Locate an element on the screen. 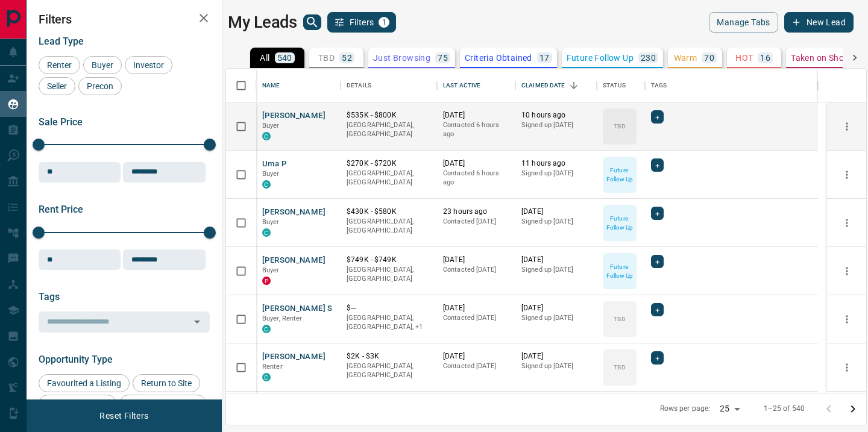 The image size is (868, 432). span: Sale Price is located at coordinates (60, 122).